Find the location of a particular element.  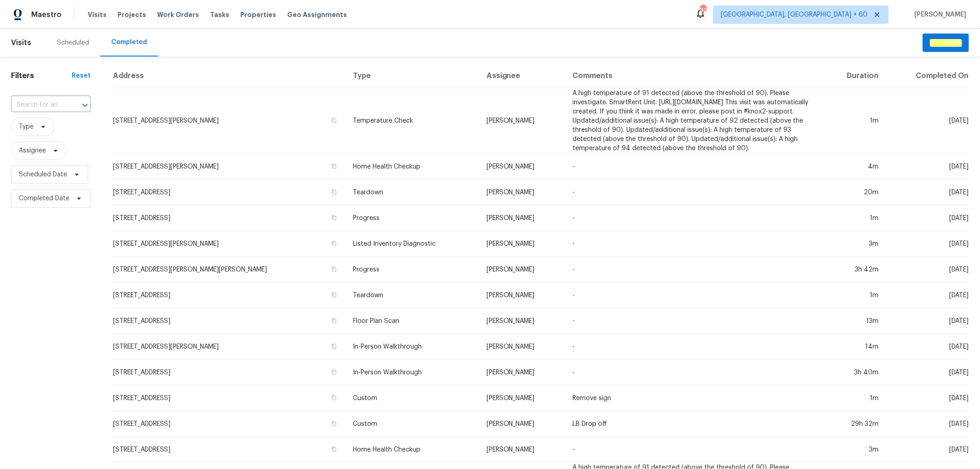

span: Tasks is located at coordinates (219, 15).